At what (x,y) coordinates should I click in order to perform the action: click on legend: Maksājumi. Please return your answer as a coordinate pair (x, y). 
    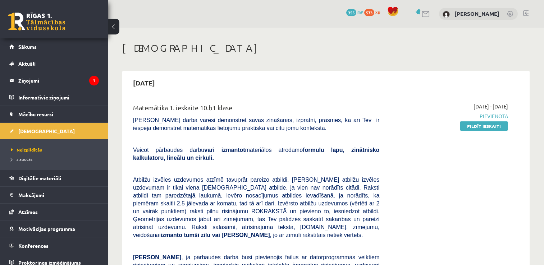
    Looking at the image, I should click on (59, 195).